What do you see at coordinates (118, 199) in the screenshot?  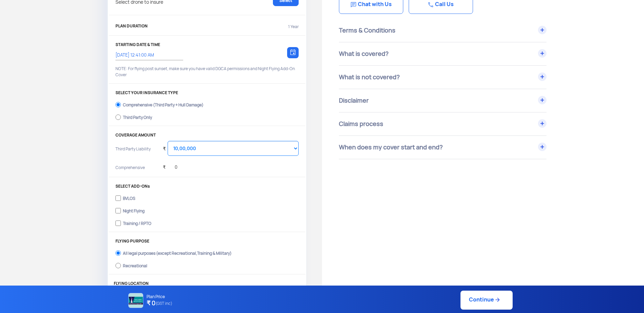 I see `input: BVLOS` at bounding box center [118, 199].